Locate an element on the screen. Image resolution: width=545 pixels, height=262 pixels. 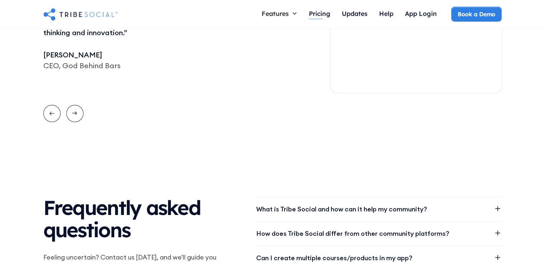
a: Next slide is located at coordinates (75, 113).